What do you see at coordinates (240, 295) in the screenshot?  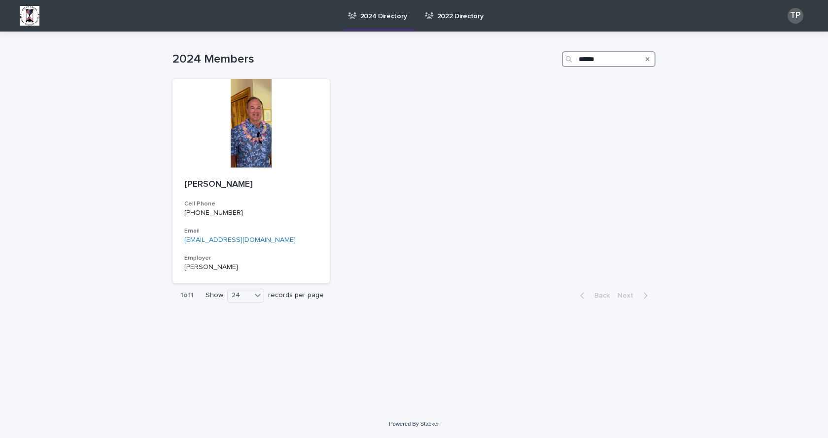 I see `div: 24` at bounding box center [240, 295].